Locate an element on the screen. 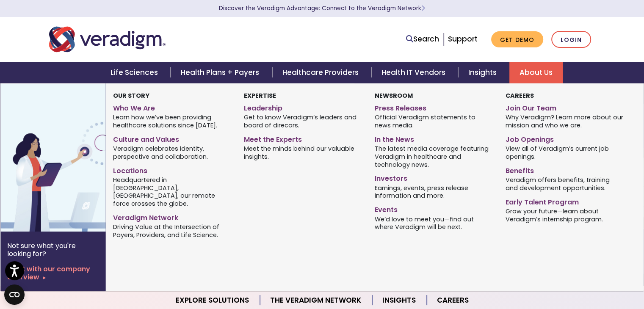 This screenshot has height=309, width=644. strong: Expertise is located at coordinates (260, 96).